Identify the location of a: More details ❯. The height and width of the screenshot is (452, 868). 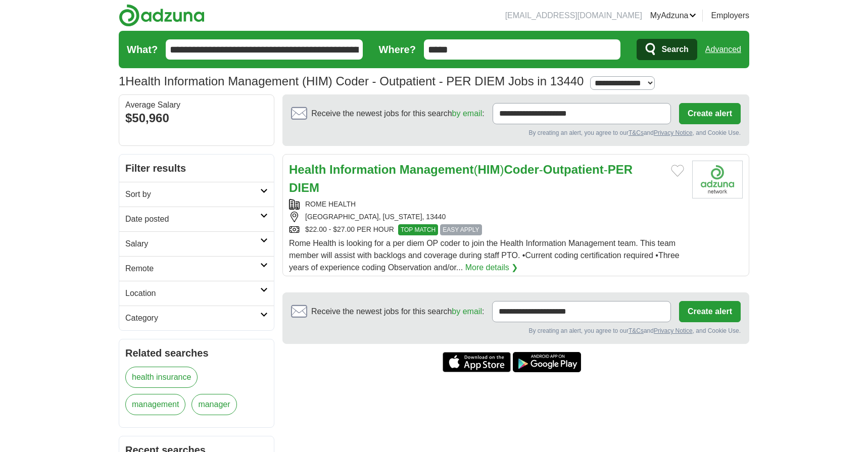
(492, 267).